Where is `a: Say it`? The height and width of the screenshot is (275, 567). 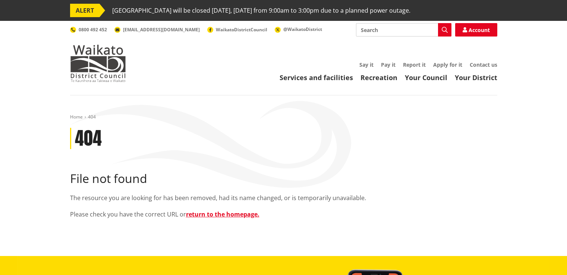
a: Say it is located at coordinates (366, 64).